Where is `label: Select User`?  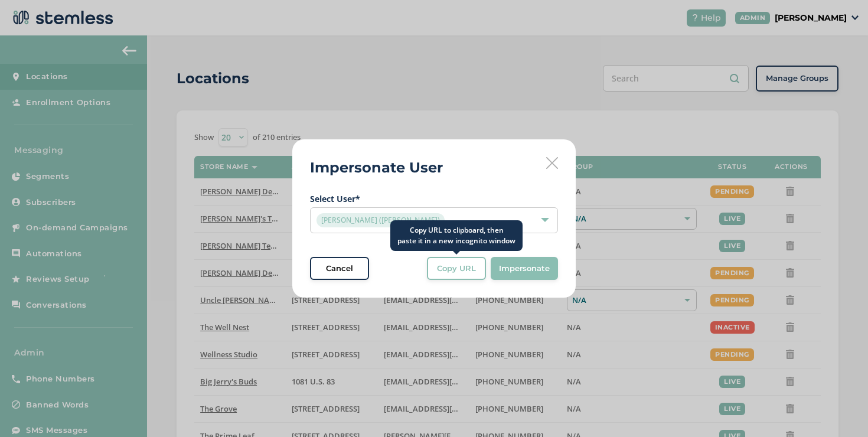
label: Select User is located at coordinates (434, 198).